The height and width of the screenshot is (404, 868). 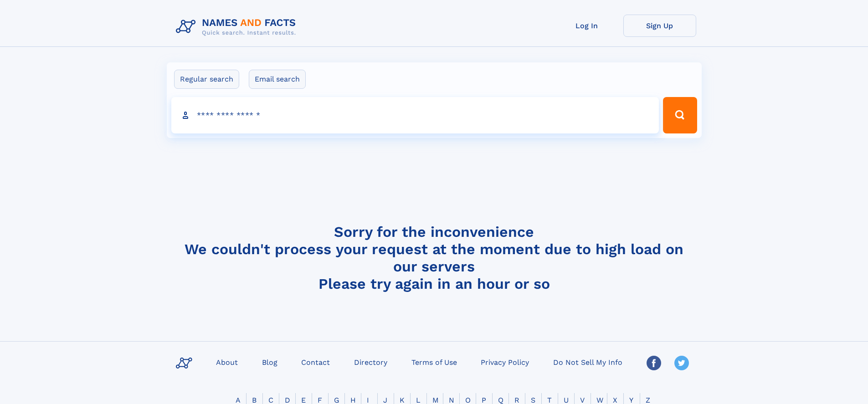 What do you see at coordinates (588, 361) in the screenshot?
I see `a: Do Not Sell My Info` at bounding box center [588, 361].